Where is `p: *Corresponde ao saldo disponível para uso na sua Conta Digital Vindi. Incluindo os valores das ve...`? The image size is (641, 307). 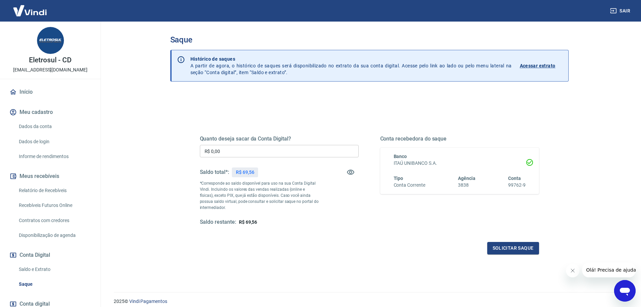 p: *Corresponde ao saldo disponível para uso na sua Conta Digital Vindi. Incluindo os valores das ve... is located at coordinates (259, 195).